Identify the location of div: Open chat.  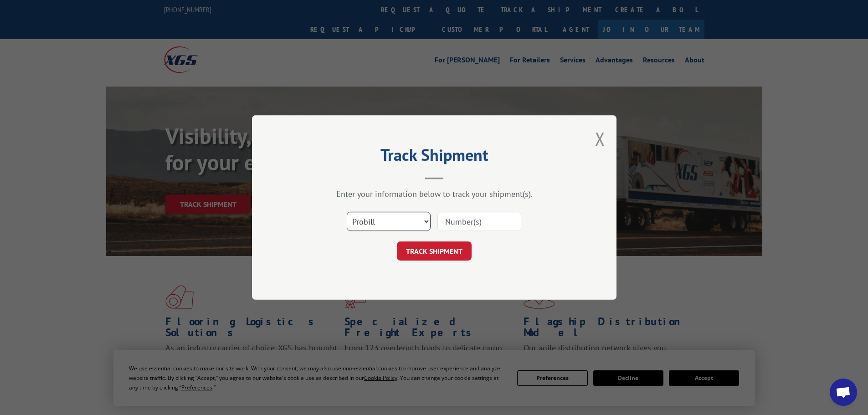
(843, 392).